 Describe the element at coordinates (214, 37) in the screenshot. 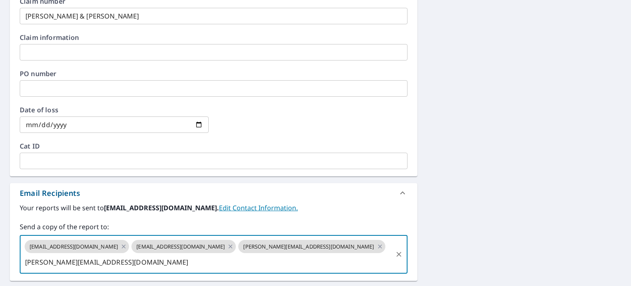

I see `label: Claim information` at that location.